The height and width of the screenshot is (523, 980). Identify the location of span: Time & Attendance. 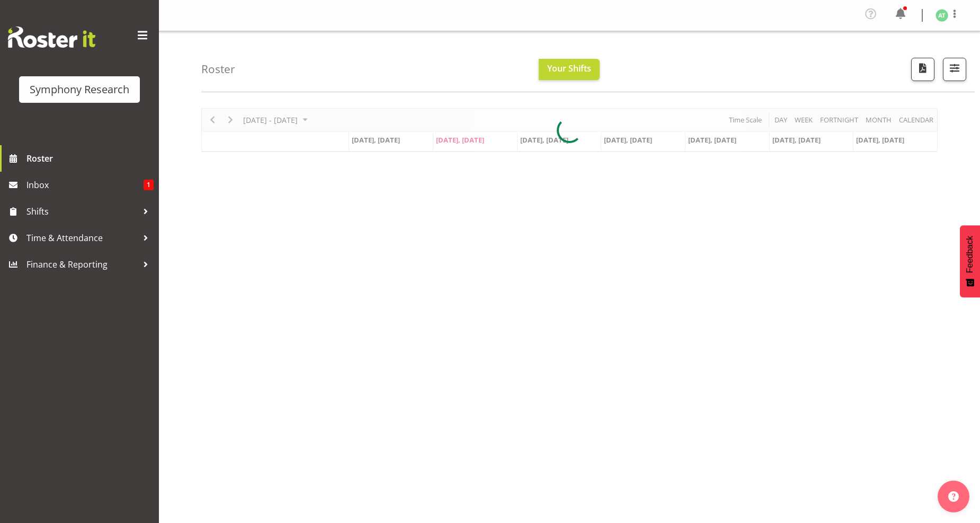
(82, 238).